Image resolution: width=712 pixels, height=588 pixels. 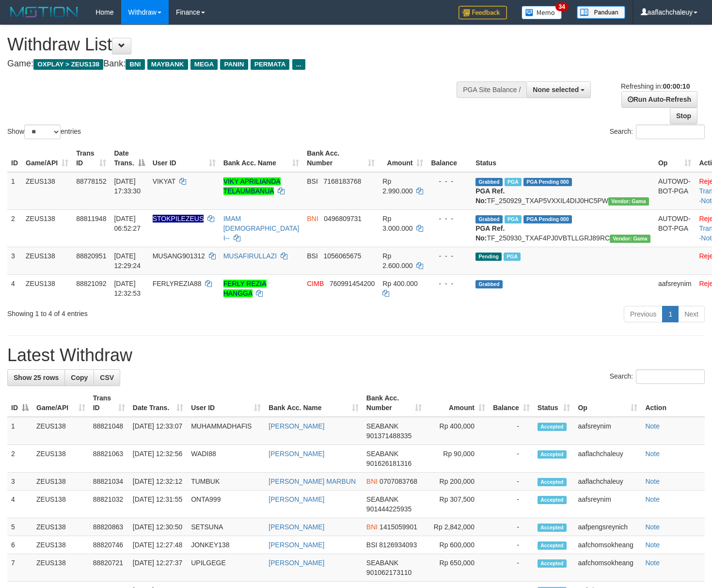 I want to click on span: 88811948, so click(x=91, y=218).